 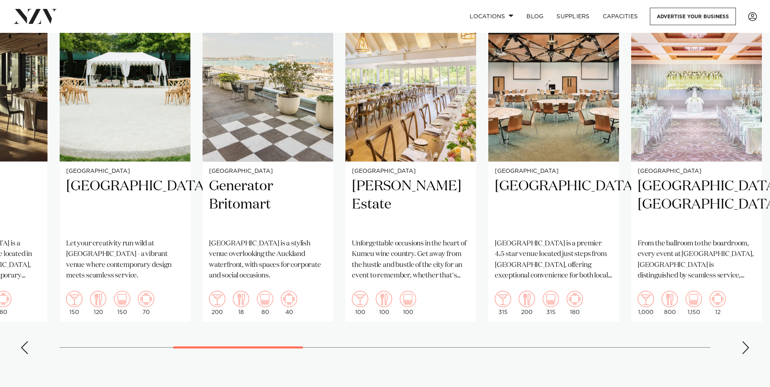 I want to click on div: 80, so click(x=265, y=303).